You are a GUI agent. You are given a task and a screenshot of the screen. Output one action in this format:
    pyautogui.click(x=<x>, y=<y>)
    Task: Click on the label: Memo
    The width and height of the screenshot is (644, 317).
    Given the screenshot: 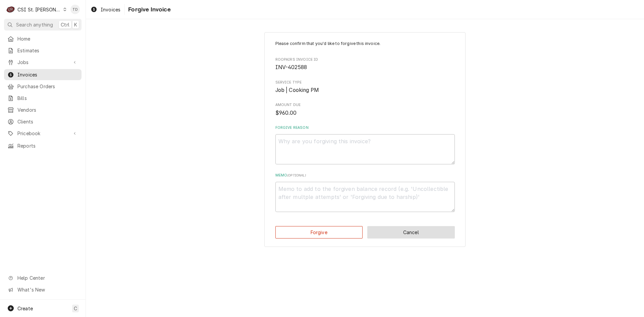 What is the action you would take?
    pyautogui.click(x=365, y=175)
    